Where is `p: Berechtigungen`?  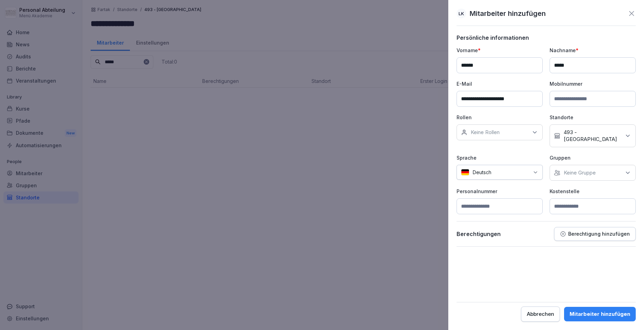 p: Berechtigungen is located at coordinates (479, 234).